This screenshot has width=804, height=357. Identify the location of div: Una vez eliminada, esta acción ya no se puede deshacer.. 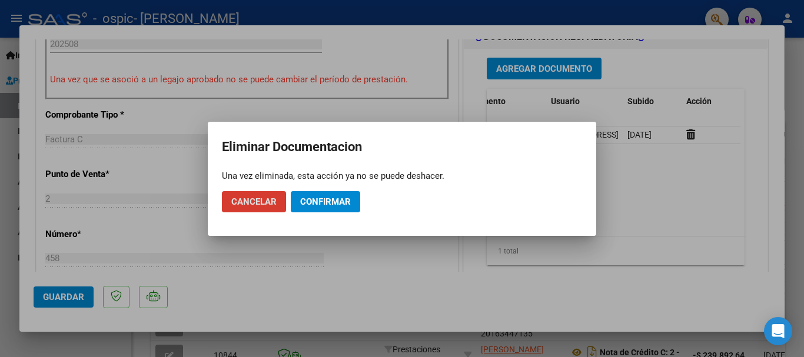
(402, 176).